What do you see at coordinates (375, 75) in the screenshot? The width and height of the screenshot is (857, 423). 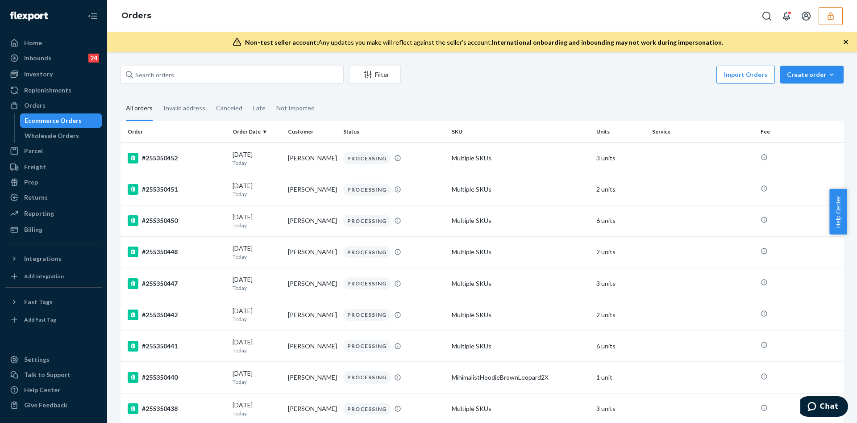 I see `div: Filter` at bounding box center [375, 75].